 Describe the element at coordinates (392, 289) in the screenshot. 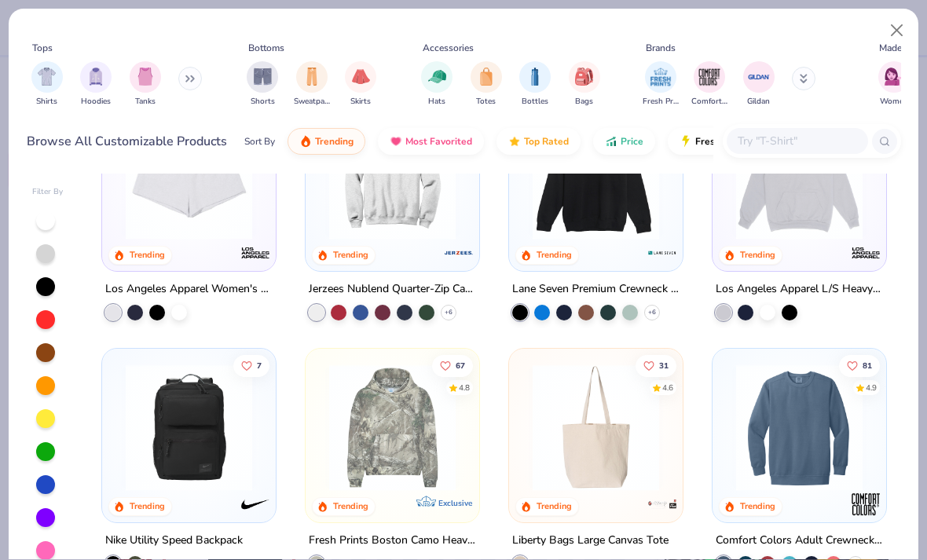

I see `div: Jerzees Nublend Quarter-Zip Cadet Collar Sweatshirt` at that location.